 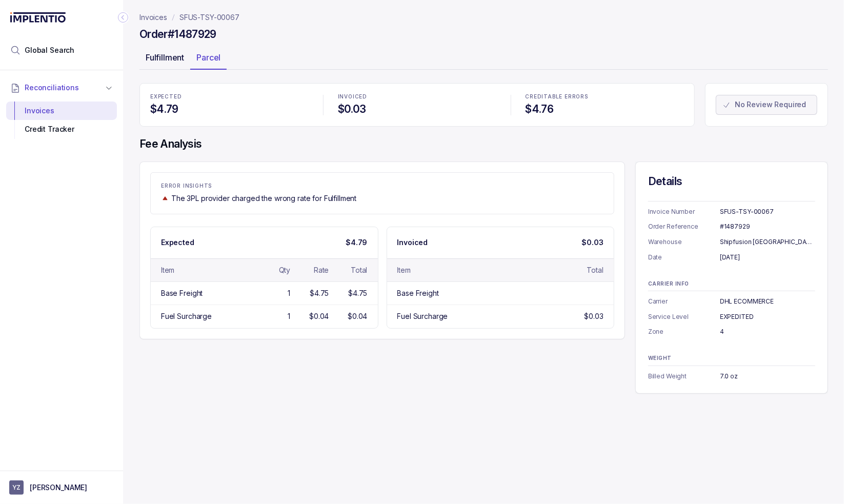 I want to click on h4: Order #1487929, so click(x=178, y=35).